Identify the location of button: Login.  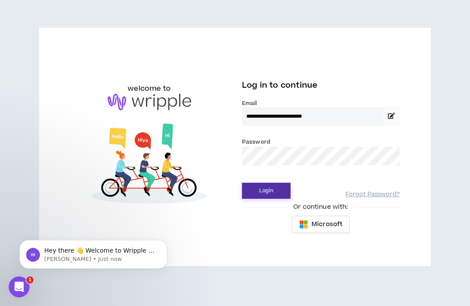
(266, 191).